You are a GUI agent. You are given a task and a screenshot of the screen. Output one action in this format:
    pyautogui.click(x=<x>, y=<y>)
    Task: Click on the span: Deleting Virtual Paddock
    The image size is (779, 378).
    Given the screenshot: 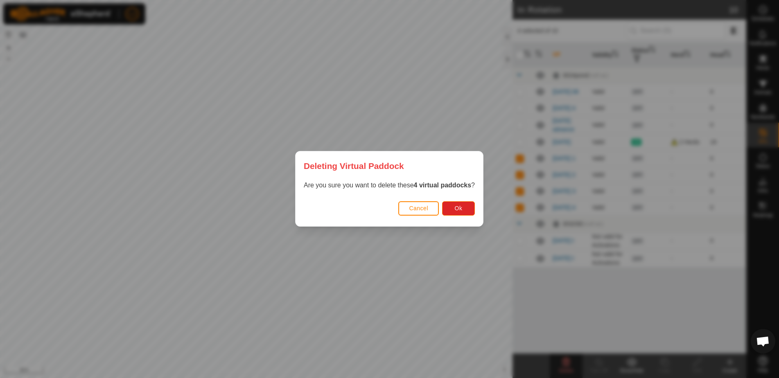 What is the action you would take?
    pyautogui.click(x=353, y=166)
    